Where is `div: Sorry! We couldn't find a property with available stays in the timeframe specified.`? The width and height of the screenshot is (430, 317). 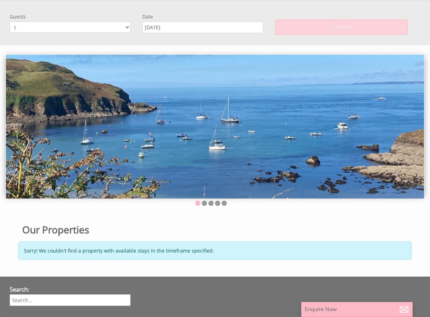
div: Sorry! We couldn't find a property with available stays in the timeframe specified. is located at coordinates (215, 250).